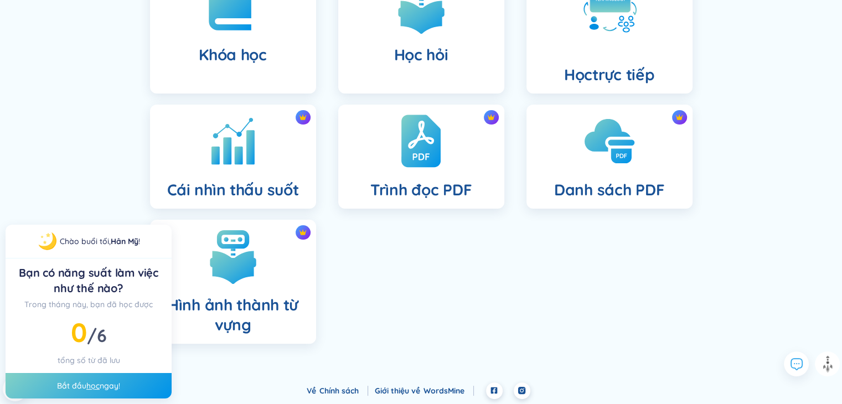 The image size is (842, 404). I want to click on img: lên đầu trang, so click(827, 364).